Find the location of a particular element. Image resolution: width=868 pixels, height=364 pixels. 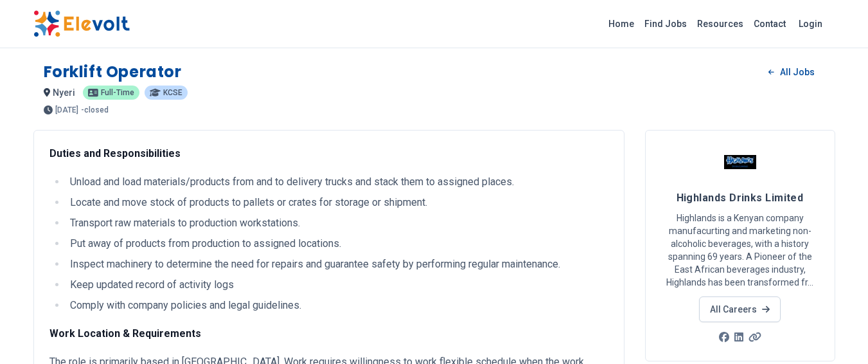

a: Home is located at coordinates (622, 24).